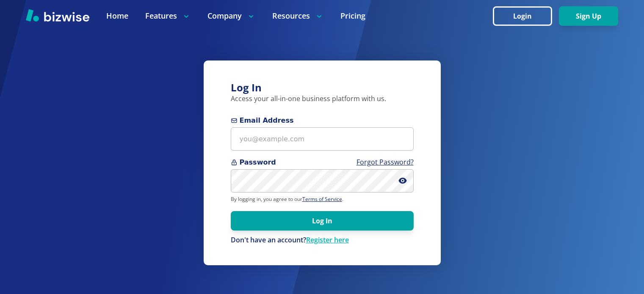 The width and height of the screenshot is (644, 294). I want to click on div: Don't have an account?Register here, so click(322, 240).